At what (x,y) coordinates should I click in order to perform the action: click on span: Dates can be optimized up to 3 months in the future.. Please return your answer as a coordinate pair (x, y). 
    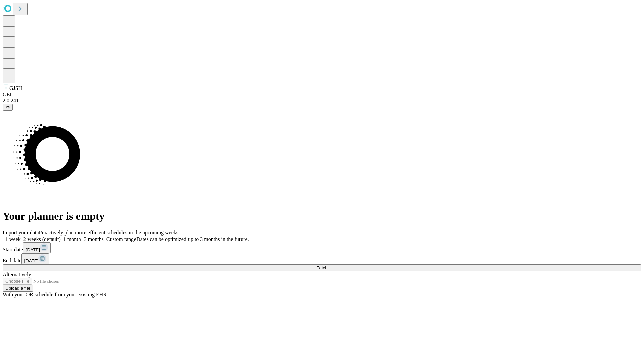
    Looking at the image, I should click on (192, 239).